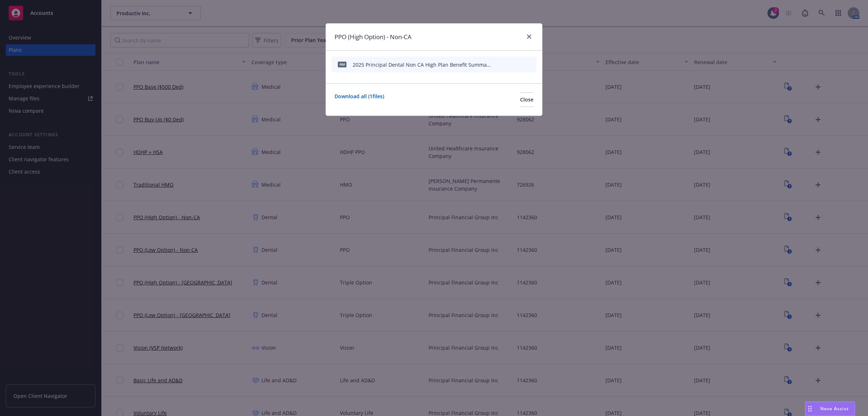  What do you see at coordinates (360, 100) in the screenshot?
I see `a: Download all ( 1 files)` at bounding box center [360, 100].